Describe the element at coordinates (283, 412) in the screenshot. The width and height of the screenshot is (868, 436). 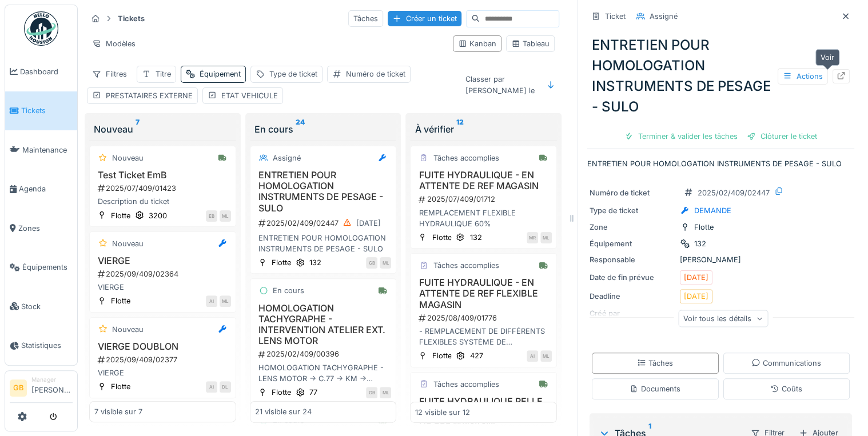
I see `div: 21 visible sur 24` at that location.